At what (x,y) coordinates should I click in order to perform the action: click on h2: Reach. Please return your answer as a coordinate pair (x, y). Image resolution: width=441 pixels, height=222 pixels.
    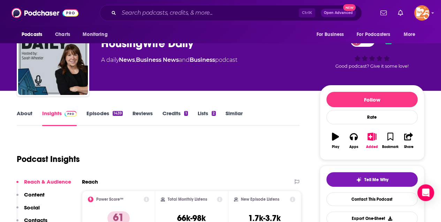
    Looking at the image, I should click on (90, 181).